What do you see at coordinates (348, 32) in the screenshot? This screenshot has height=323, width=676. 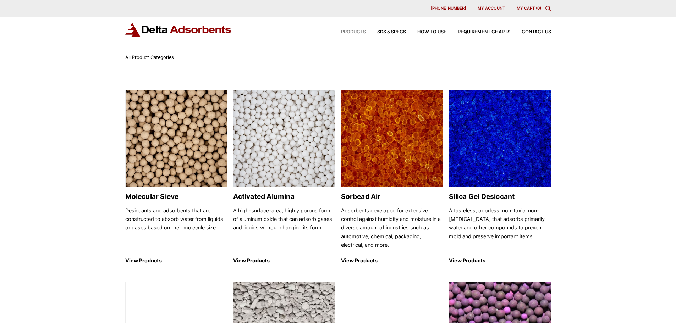 I see `a: Products` at bounding box center [348, 32].